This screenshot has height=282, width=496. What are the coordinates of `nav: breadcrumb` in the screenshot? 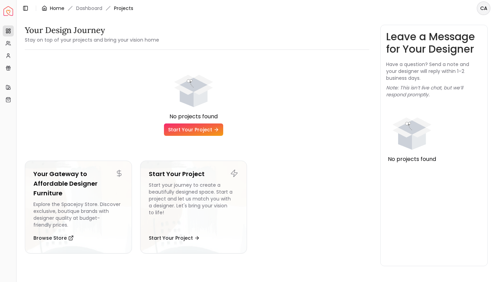 It's located at (87, 8).